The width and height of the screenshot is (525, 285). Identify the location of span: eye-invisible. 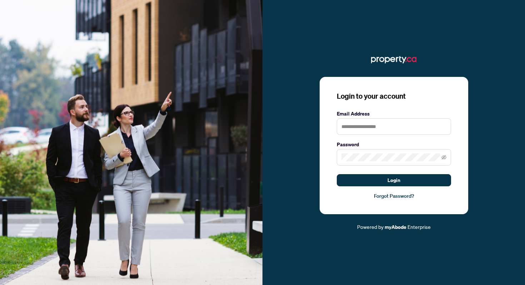
(444, 157).